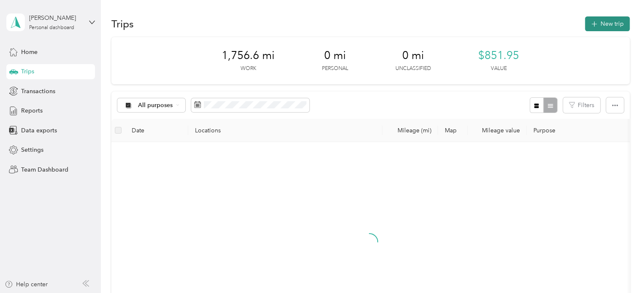  I want to click on span: Data exports, so click(39, 130).